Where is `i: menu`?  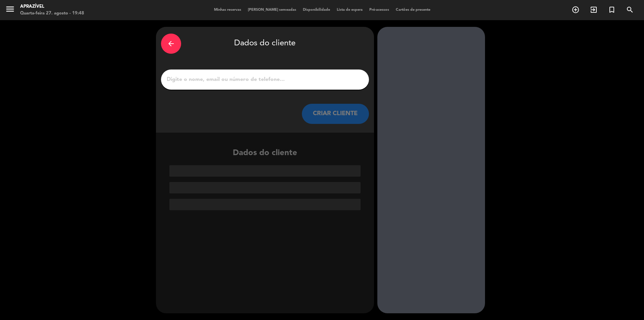 i: menu is located at coordinates (10, 9).